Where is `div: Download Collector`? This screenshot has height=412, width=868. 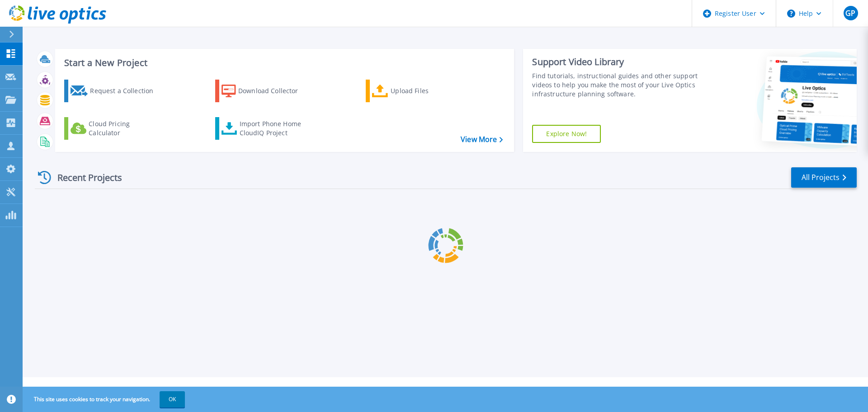
div: Download Collector is located at coordinates (275, 91).